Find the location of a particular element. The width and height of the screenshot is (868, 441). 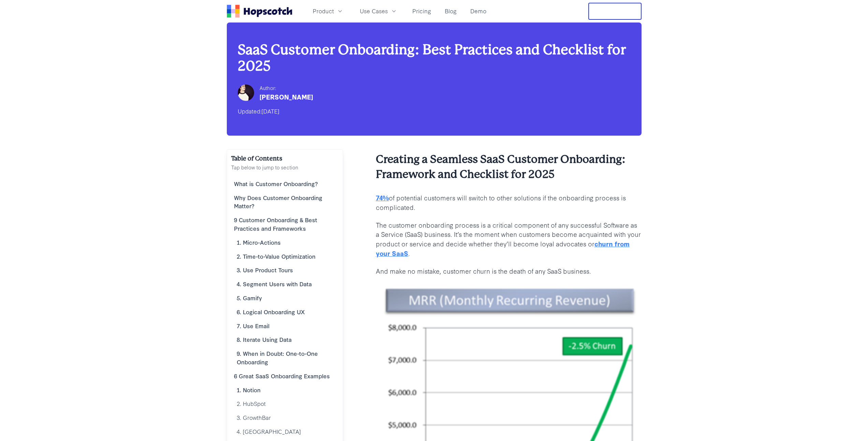

a: churn from your SaaS is located at coordinates (503, 248).